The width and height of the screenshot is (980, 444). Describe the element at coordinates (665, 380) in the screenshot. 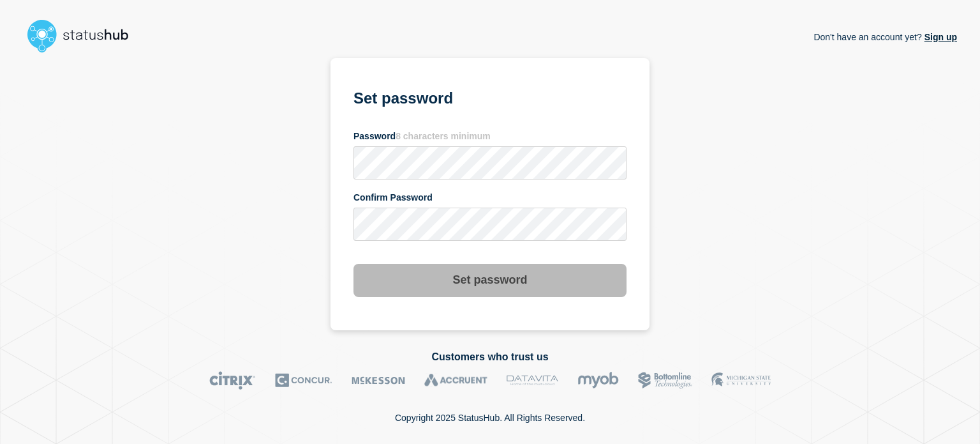

I see `img: Bottomline logo` at that location.